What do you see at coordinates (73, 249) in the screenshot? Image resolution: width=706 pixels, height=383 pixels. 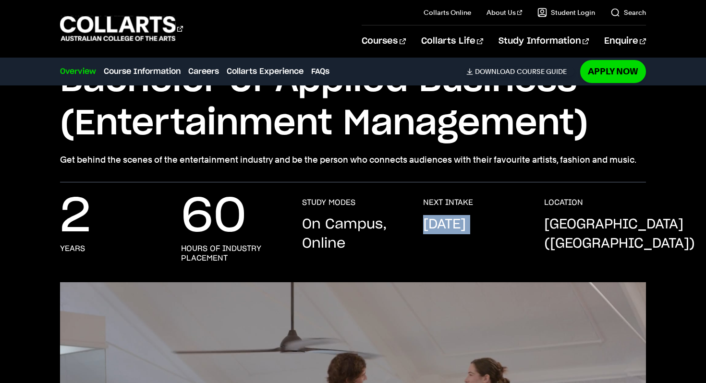 I see `h3: years` at bounding box center [73, 249].